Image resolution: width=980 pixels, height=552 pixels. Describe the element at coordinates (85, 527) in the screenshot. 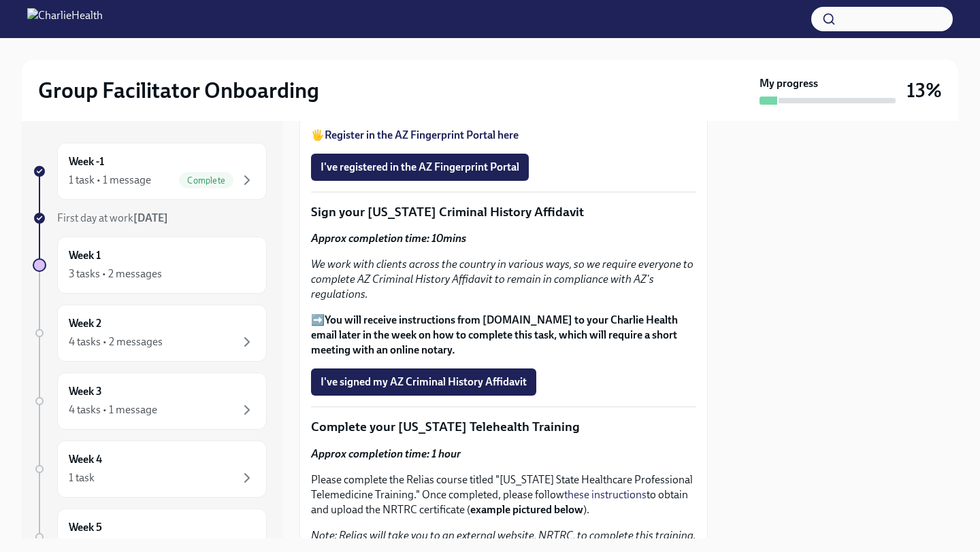

I see `h6: Week 5` at that location.